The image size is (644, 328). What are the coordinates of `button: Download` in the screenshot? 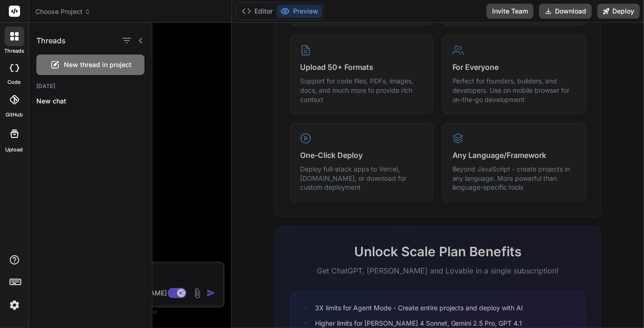 It's located at (565, 11).